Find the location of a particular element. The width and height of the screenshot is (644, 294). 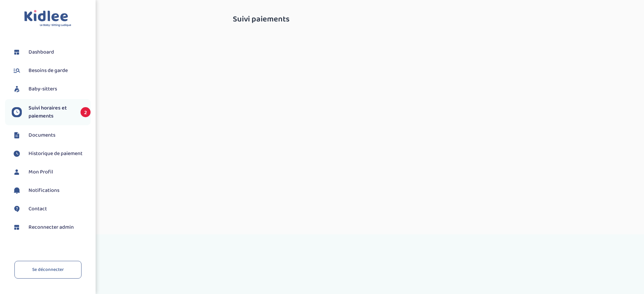

img: profil.svg is located at coordinates (17, 172).